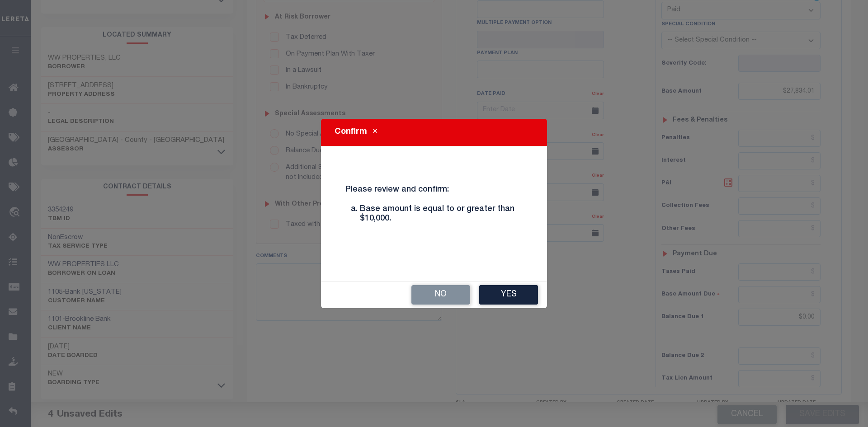 This screenshot has height=427, width=868. What do you see at coordinates (375, 132) in the screenshot?
I see `button: Close` at bounding box center [375, 132].